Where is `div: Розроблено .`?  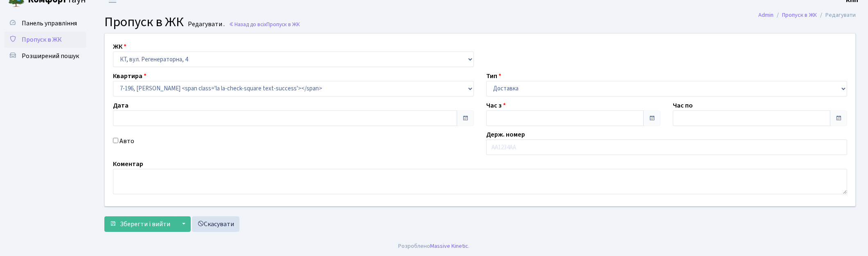 div: Розроблено . is located at coordinates (434, 246).